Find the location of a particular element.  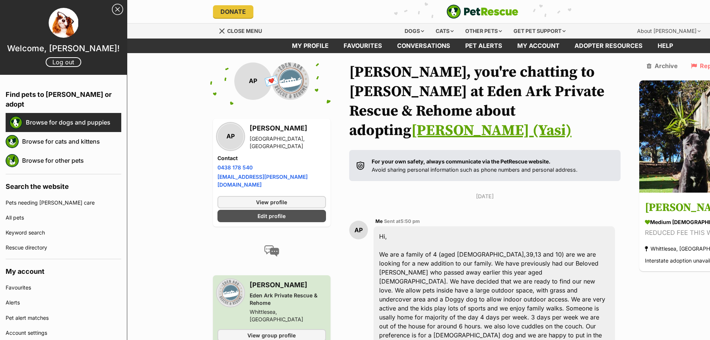

a: Keyword search is located at coordinates (63, 233).